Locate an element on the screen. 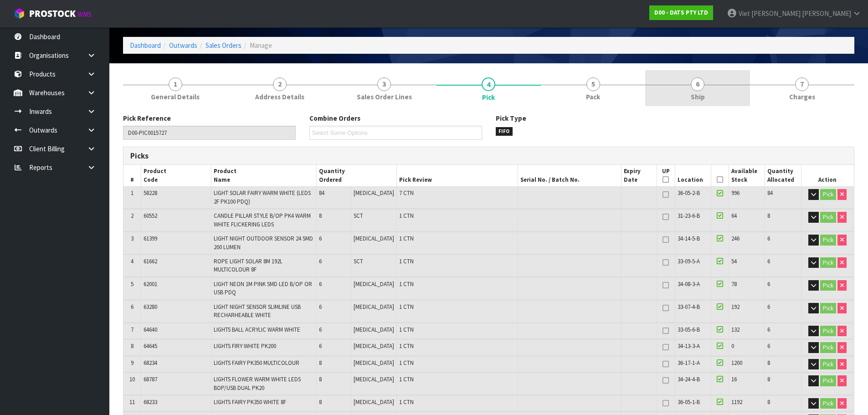 The height and width of the screenshot is (415, 868). strong: D00 - DATS PTY LTD is located at coordinates (681, 12).